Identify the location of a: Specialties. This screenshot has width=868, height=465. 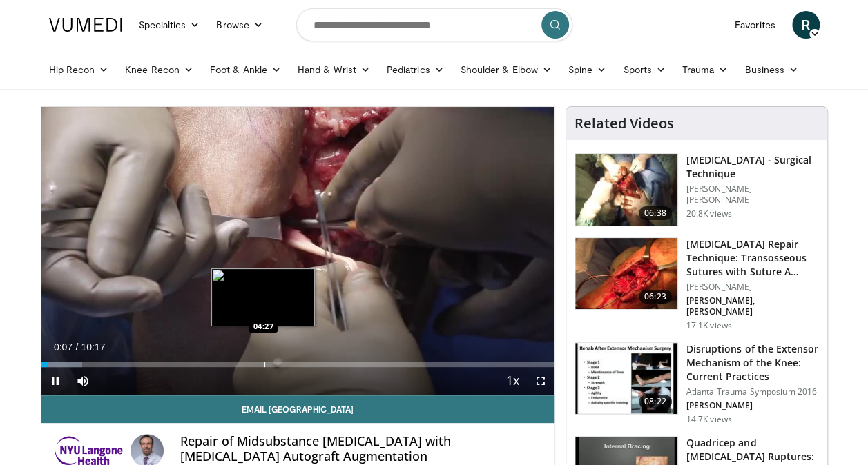
(169, 25).